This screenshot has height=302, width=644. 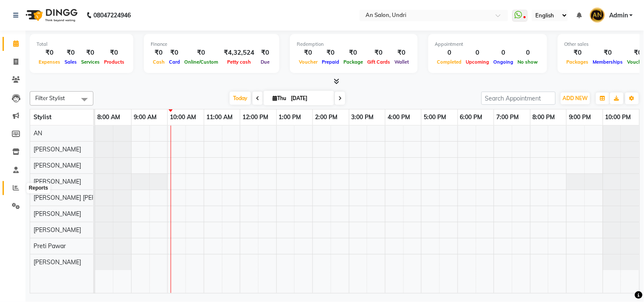 What do you see at coordinates (508, 117) in the screenshot?
I see `a: 7:00 PM` at bounding box center [508, 117].